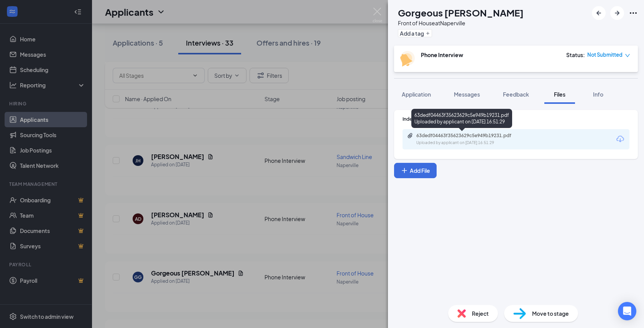  Describe the element at coordinates (516, 119) in the screenshot. I see `div: Indeed Resume` at that location.